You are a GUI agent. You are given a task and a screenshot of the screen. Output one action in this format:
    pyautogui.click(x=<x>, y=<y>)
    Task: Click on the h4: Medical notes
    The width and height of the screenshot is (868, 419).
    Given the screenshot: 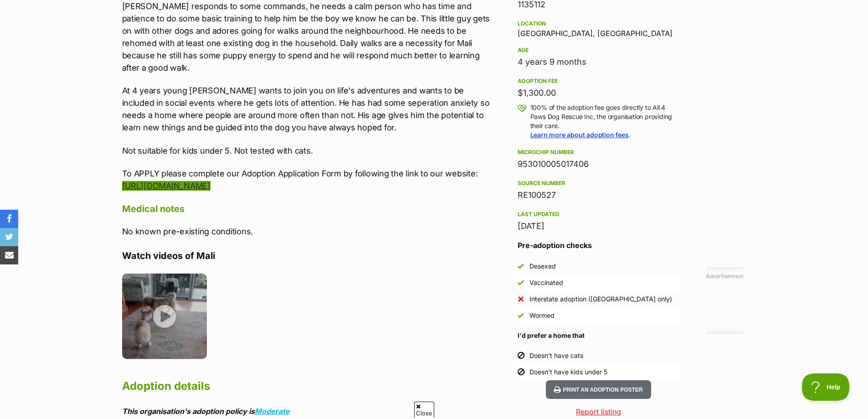 What is the action you would take?
    pyautogui.click(x=310, y=209)
    